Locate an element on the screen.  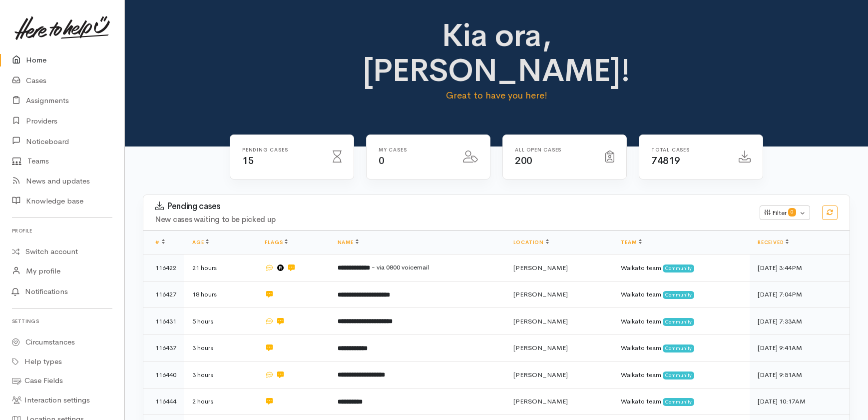
td: 116444 is located at coordinates (164, 402).